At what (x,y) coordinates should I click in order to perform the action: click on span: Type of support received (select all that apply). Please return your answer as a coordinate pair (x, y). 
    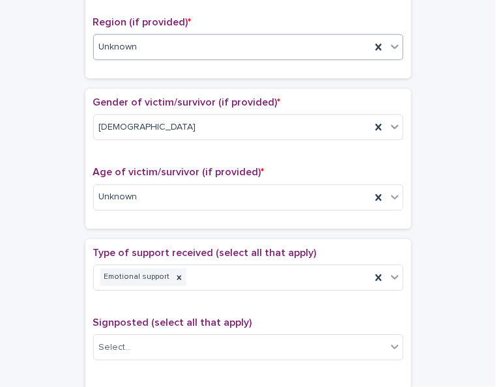
    Looking at the image, I should click on (205, 253).